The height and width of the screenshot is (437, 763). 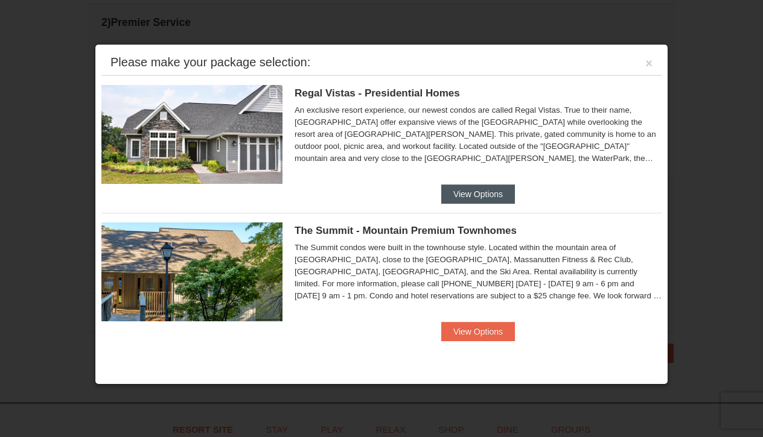 I want to click on div: Please make your package selection:, so click(x=210, y=62).